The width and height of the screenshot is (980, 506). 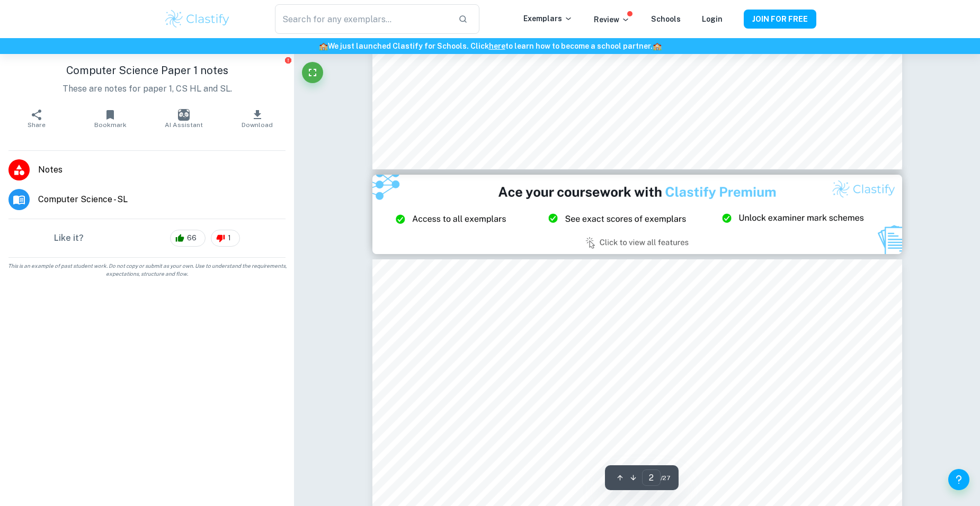 I want to click on a: Login, so click(x=712, y=19).